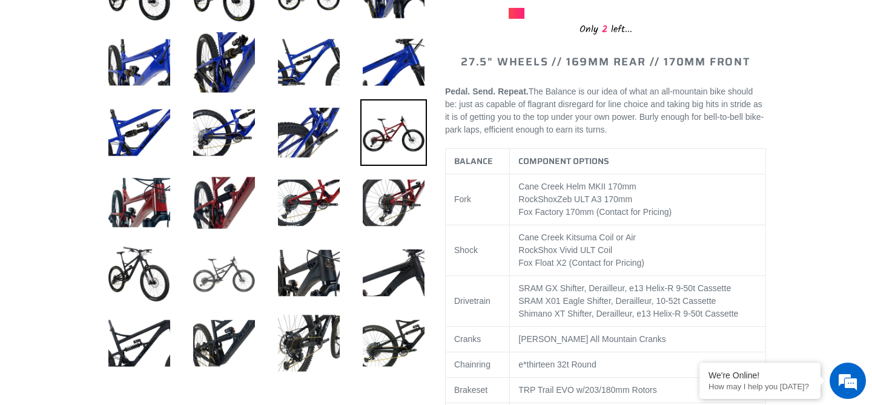 This screenshot has width=872, height=405. Describe the element at coordinates (478, 390) in the screenshot. I see `td: Brakeset` at that location.